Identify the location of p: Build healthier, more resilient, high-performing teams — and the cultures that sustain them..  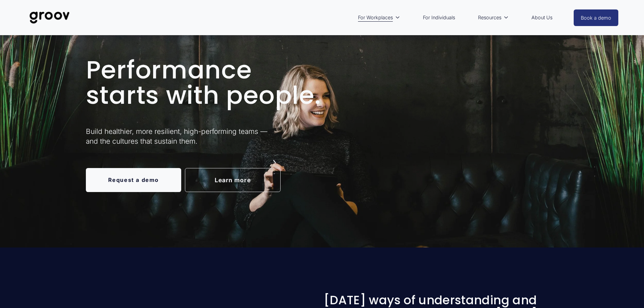
(193, 136).